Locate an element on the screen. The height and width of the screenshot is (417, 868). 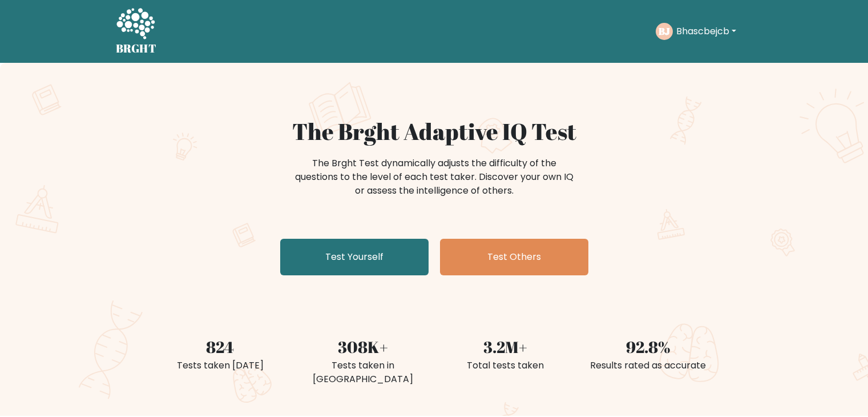
h1: The Brght Adaptive IQ Test is located at coordinates (434, 131).